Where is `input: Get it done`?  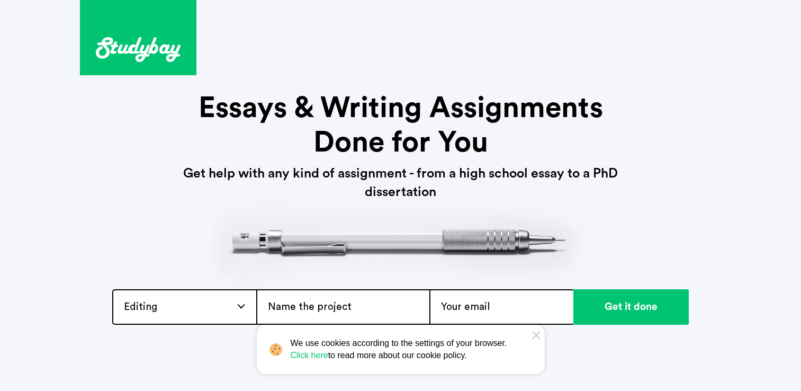
input: Get it done is located at coordinates (631, 307).